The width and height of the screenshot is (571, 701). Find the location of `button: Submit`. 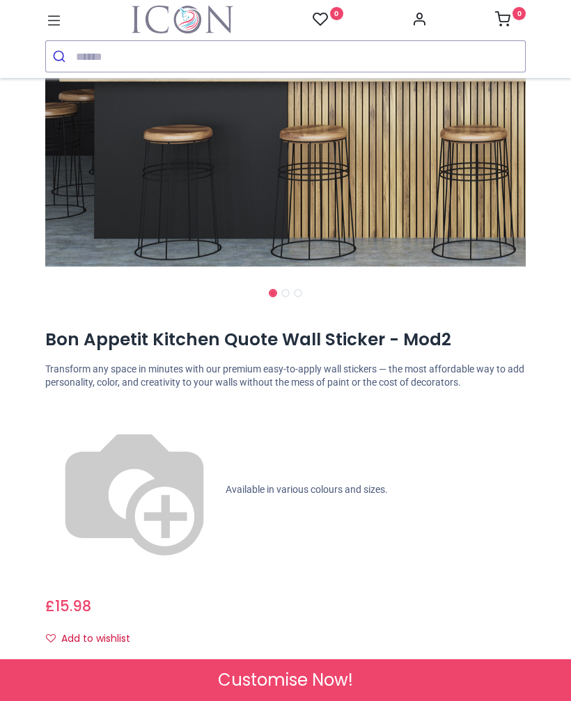

button: Submit is located at coordinates (61, 56).